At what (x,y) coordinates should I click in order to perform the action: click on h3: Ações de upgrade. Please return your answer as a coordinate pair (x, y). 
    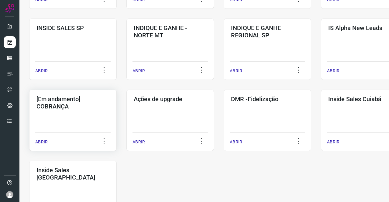
    Looking at the image, I should click on (170, 99).